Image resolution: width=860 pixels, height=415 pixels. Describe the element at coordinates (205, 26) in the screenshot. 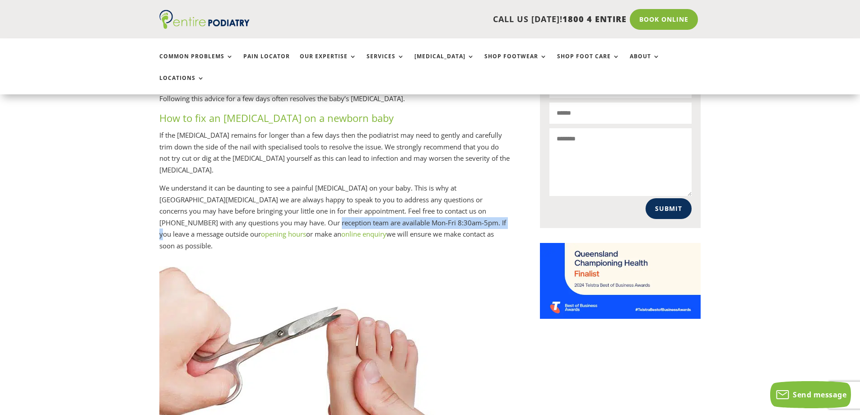

I see `a: Entire Podiatry` at that location.